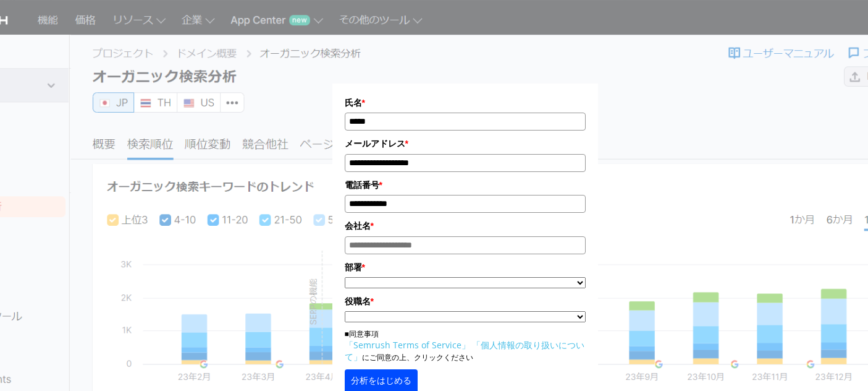 The image size is (868, 391). I want to click on a: 「Semrush Terms of Service」, so click(407, 344).